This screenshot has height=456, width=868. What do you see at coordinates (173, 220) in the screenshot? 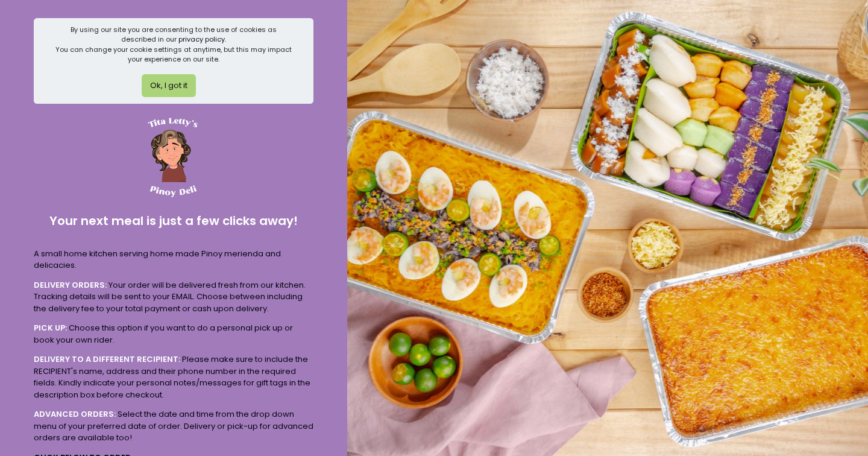
I see `div: Your next meal is just a few clicks away!` at bounding box center [173, 220].